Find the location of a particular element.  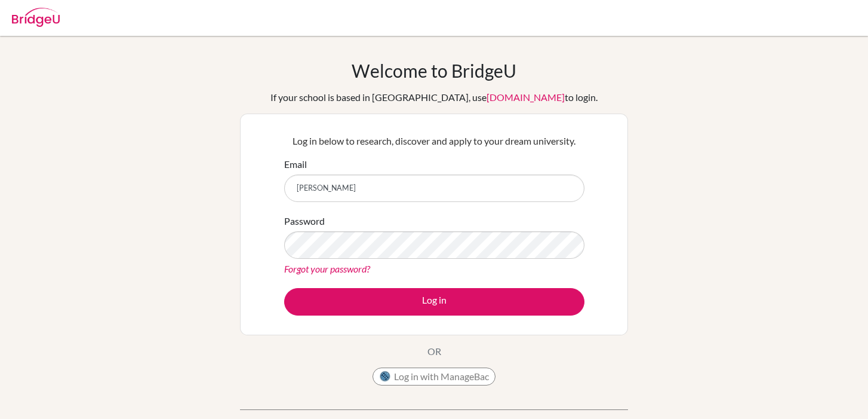

p: Log in below to research, discover and apply to your dream university. is located at coordinates (434, 141).